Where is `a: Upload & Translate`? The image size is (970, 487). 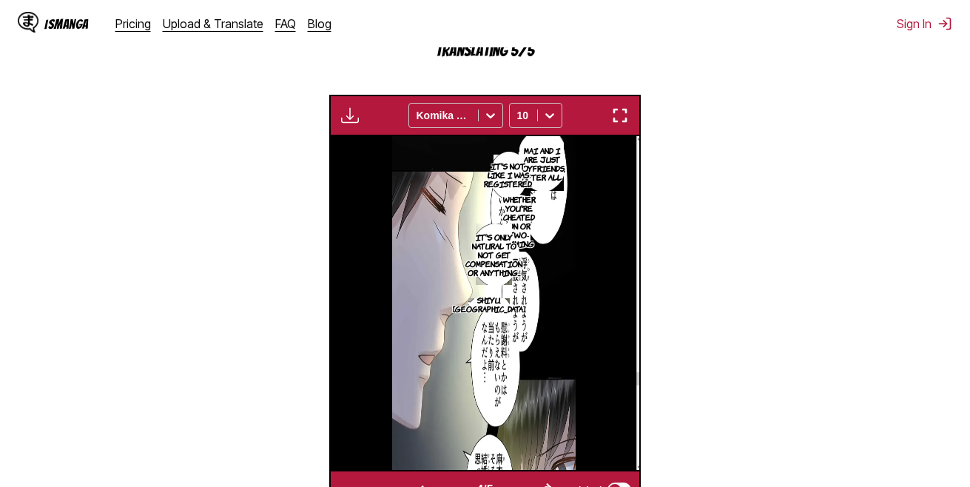 a: Upload & Translate is located at coordinates (213, 24).